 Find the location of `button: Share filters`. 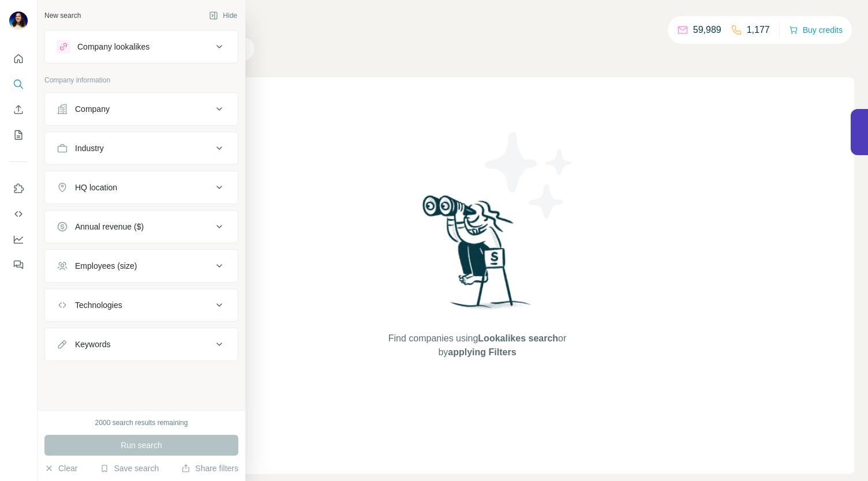

button: Share filters is located at coordinates (210, 469).